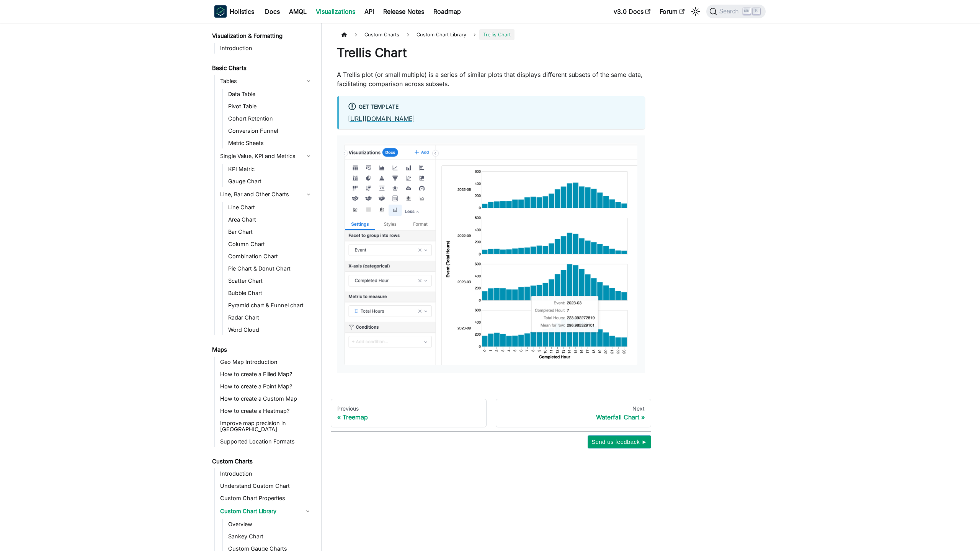  What do you see at coordinates (270, 318) in the screenshot?
I see `a: Radar Chart` at bounding box center [270, 318].